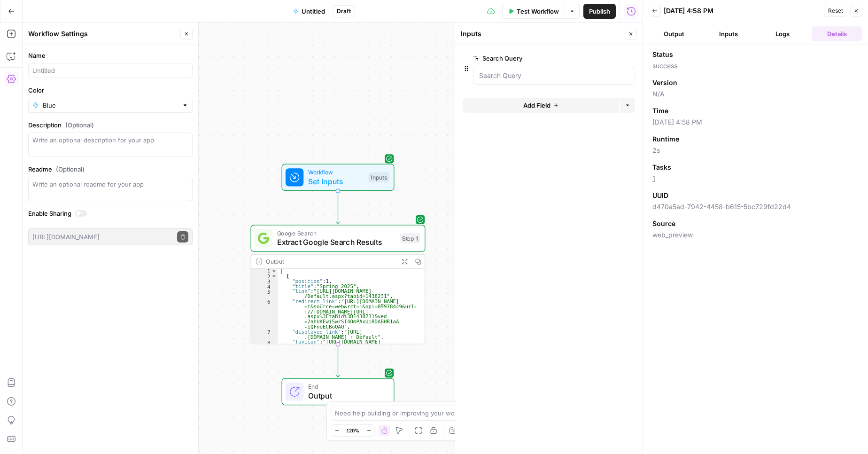  I want to click on span: 120%, so click(352, 430).